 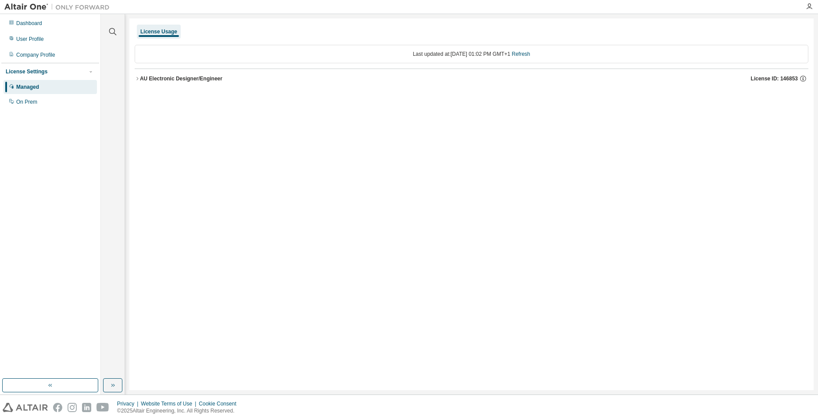 I want to click on div: AU Electronic Designer/Engineer, so click(x=181, y=79).